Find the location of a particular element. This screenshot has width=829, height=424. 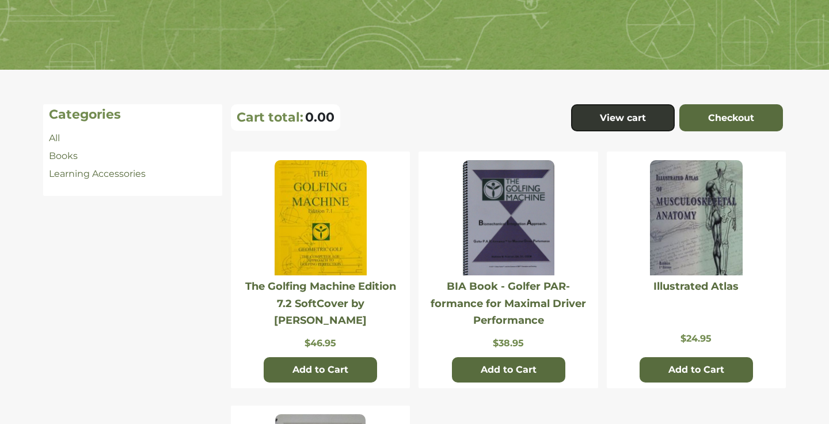

a: Books is located at coordinates (63, 155).